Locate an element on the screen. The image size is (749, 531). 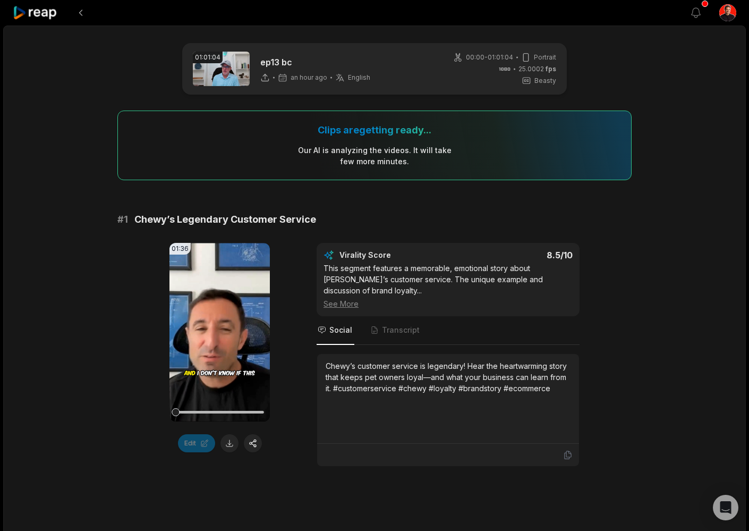
button: Edit is located at coordinates (197, 443).